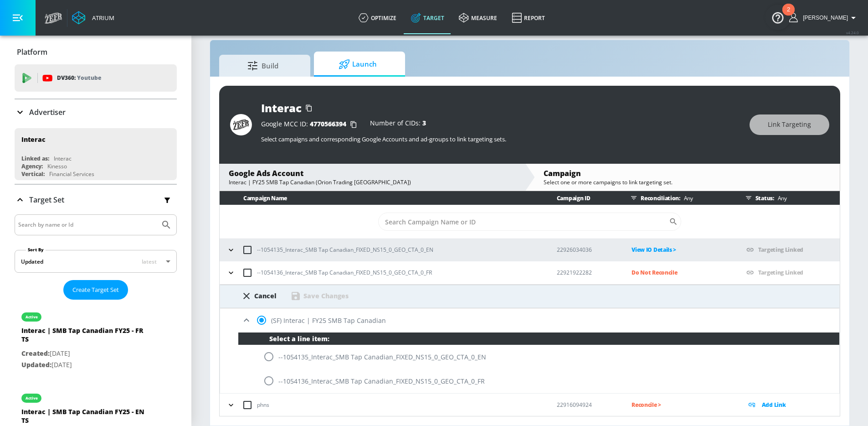 Image resolution: width=868 pixels, height=426 pixels. What do you see at coordinates (344, 273) in the screenshot?
I see `p: --1054136_Interac_SMB Tap Canadian_FIXED_NS15_0_GEO_CTA_0_FR` at bounding box center [344, 273].